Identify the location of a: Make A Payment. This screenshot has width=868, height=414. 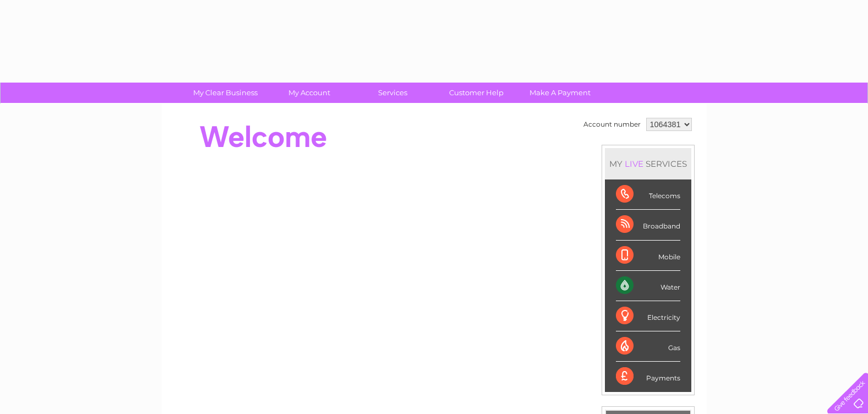
(559, 93).